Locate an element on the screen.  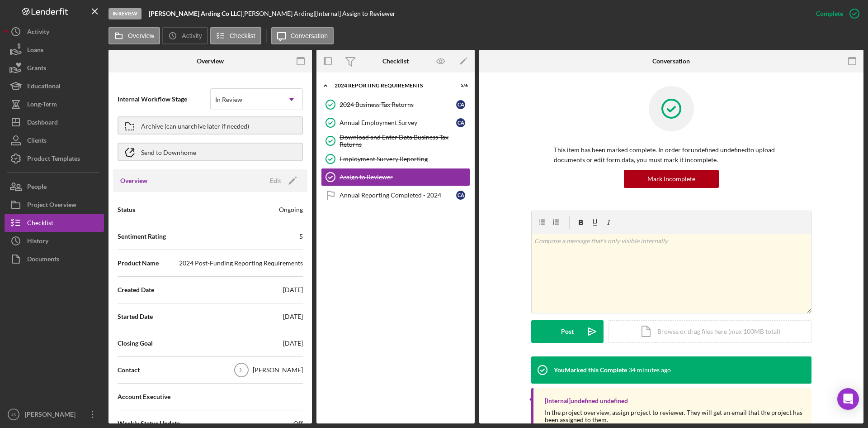
div: Grants is located at coordinates (37, 69).